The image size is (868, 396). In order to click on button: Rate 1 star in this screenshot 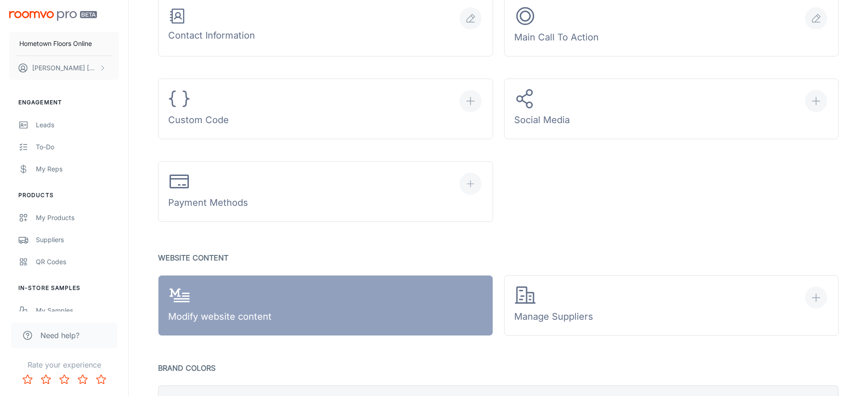, I will do `click(27, 380)`.